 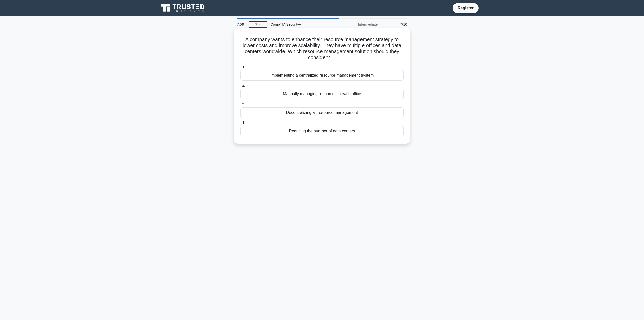 What do you see at coordinates (359, 24) in the screenshot?
I see `div: Intermediate` at bounding box center [359, 24].